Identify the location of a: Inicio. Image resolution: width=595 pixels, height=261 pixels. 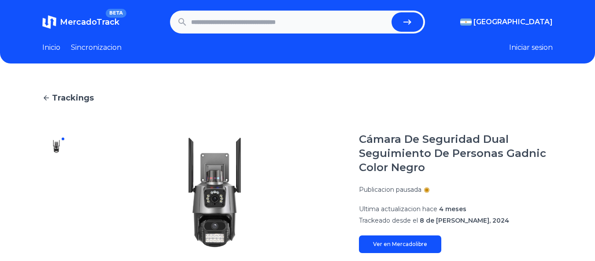
(51, 48).